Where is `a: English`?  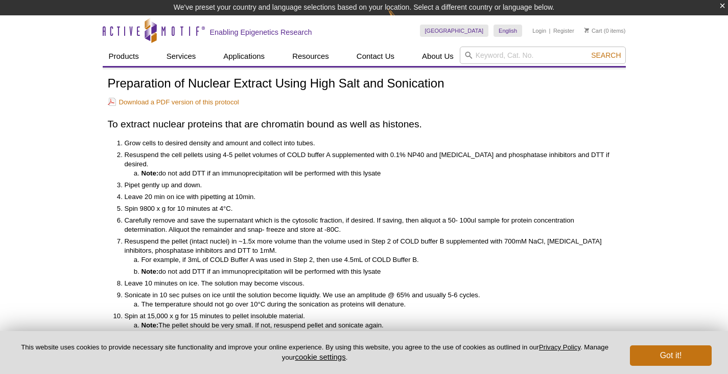 a: English is located at coordinates (508, 31).